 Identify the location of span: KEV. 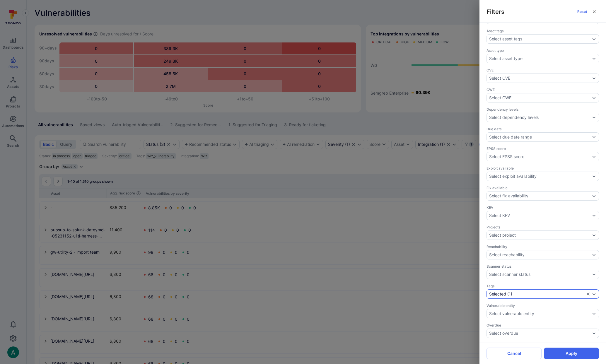
(543, 207).